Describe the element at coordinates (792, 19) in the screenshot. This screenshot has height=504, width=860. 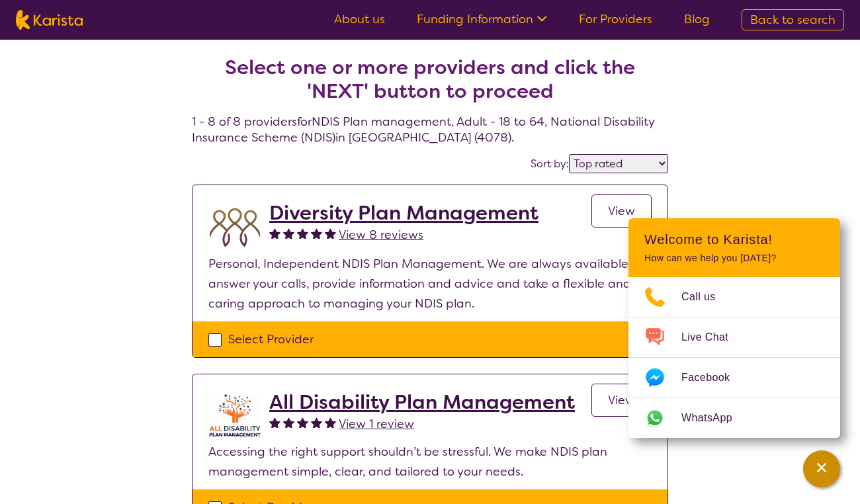
I see `span: Back to search` at that location.